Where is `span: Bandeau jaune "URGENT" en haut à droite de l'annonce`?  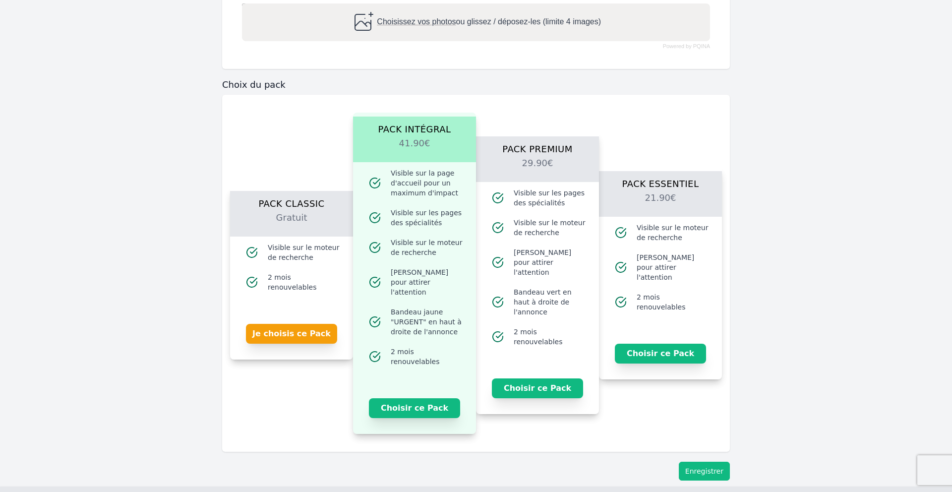
span: Bandeau jaune "URGENT" en haut à droite de l'annonce is located at coordinates (427, 322).